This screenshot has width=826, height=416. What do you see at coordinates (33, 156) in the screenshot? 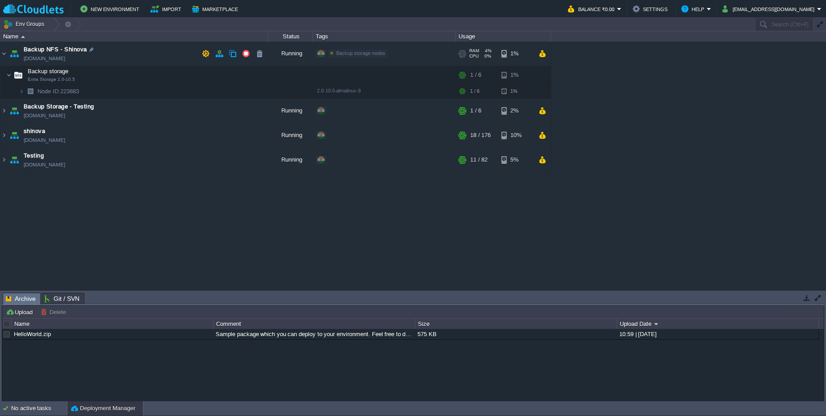
I see `span: Testing` at bounding box center [33, 156].